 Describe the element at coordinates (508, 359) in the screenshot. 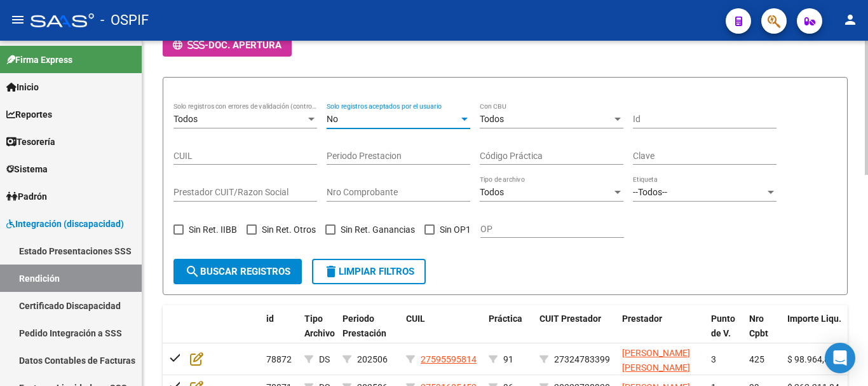

I see `span: 91` at that location.